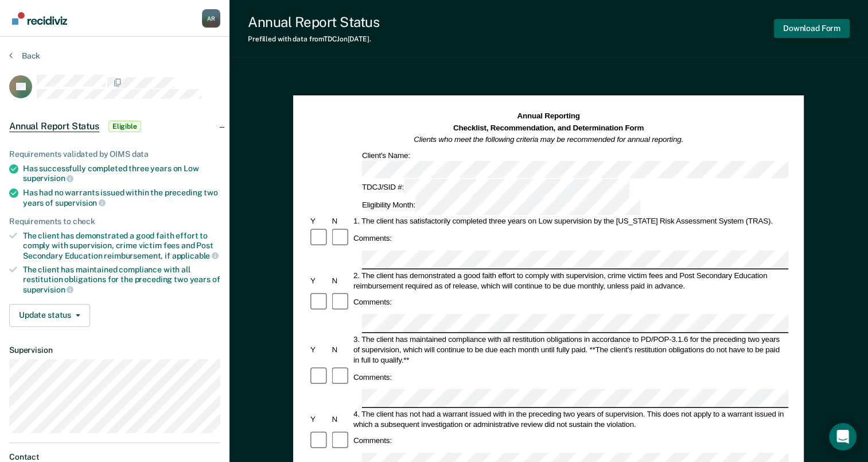 This screenshot has height=462, width=868. What do you see at coordinates (570, 419) in the screenshot?
I see `div: 4. The client has not had a warrant issued with in the preceding two years of supervision. This d...` at bounding box center [570, 419].